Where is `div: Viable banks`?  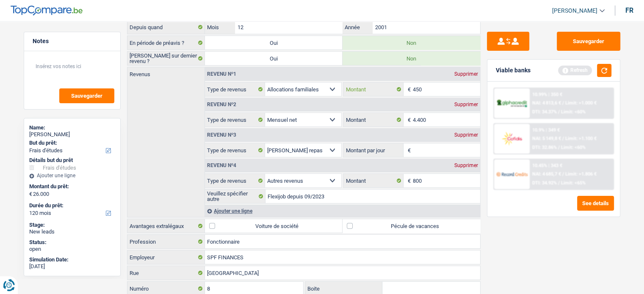 div: Viable banks is located at coordinates (513, 70).